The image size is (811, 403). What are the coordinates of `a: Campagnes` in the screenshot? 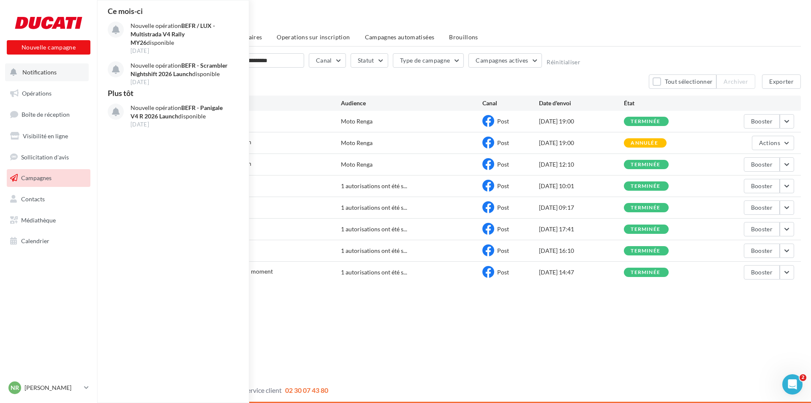 It's located at (49, 178).